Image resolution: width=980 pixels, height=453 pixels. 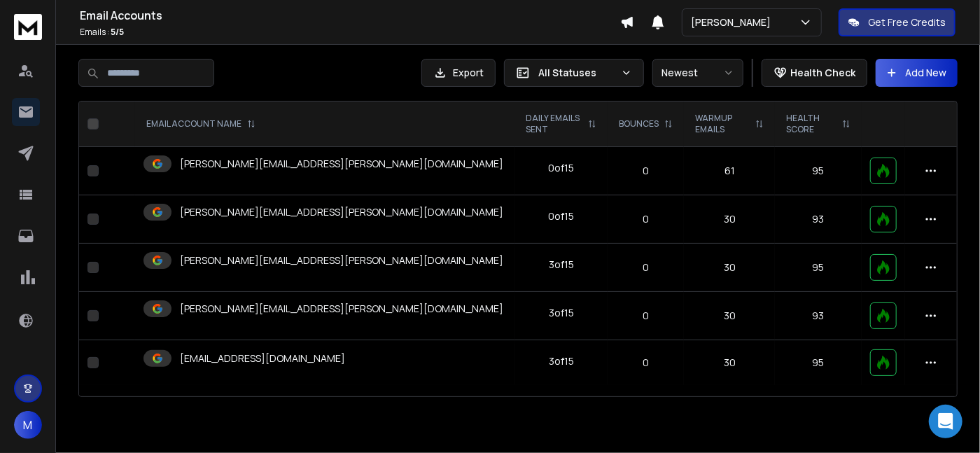 What do you see at coordinates (730, 171) in the screenshot?
I see `td: 61` at bounding box center [730, 171].